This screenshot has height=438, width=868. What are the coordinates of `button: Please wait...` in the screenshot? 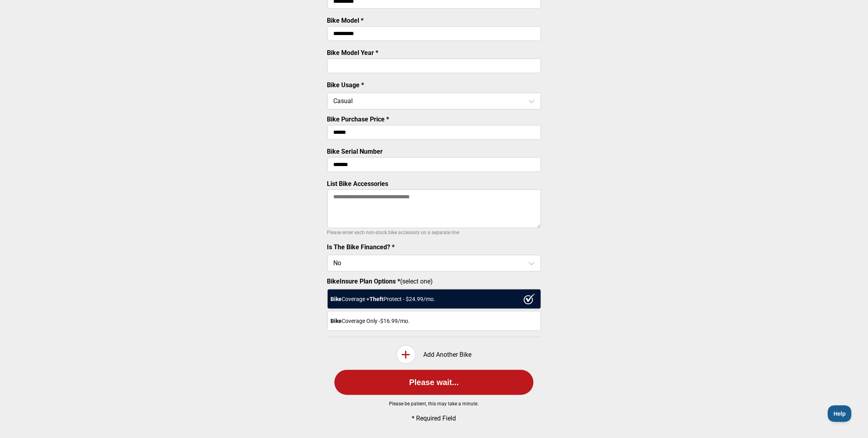 It's located at (434, 382).